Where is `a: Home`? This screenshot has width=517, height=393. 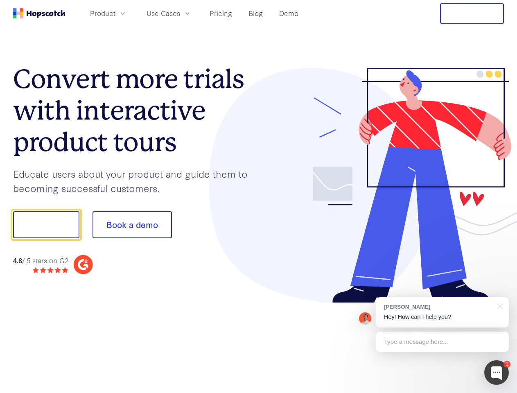
a: Home is located at coordinates (39, 13).